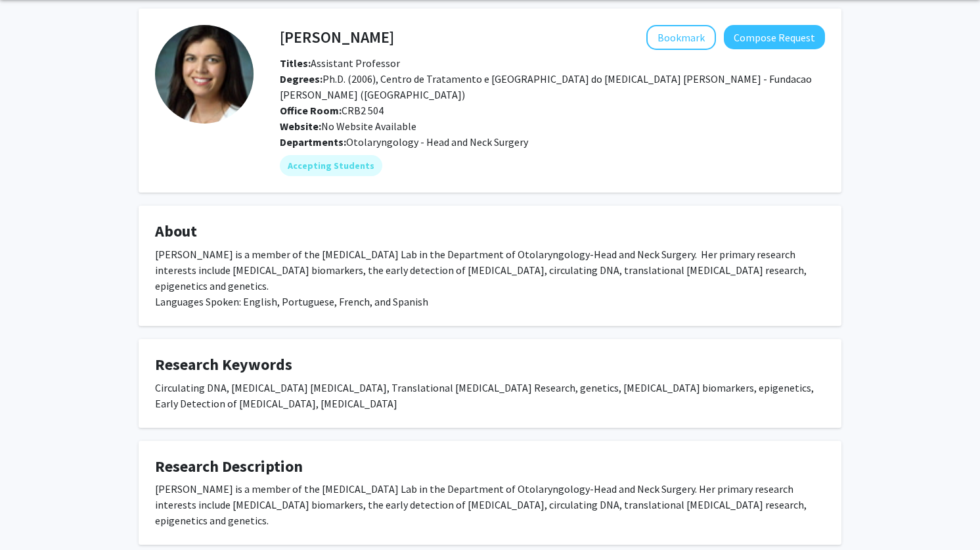 The width and height of the screenshot is (980, 550). Describe the element at coordinates (490, 364) in the screenshot. I see `h4: Research Keywords` at that location.